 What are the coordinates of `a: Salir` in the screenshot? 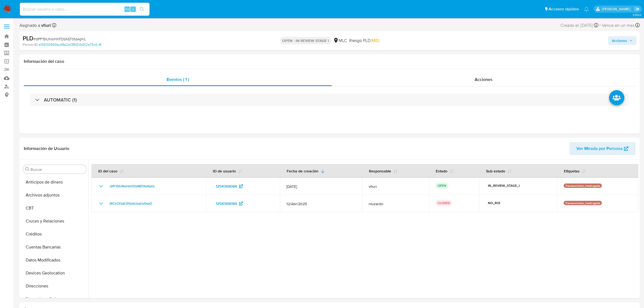 It's located at (637, 9).